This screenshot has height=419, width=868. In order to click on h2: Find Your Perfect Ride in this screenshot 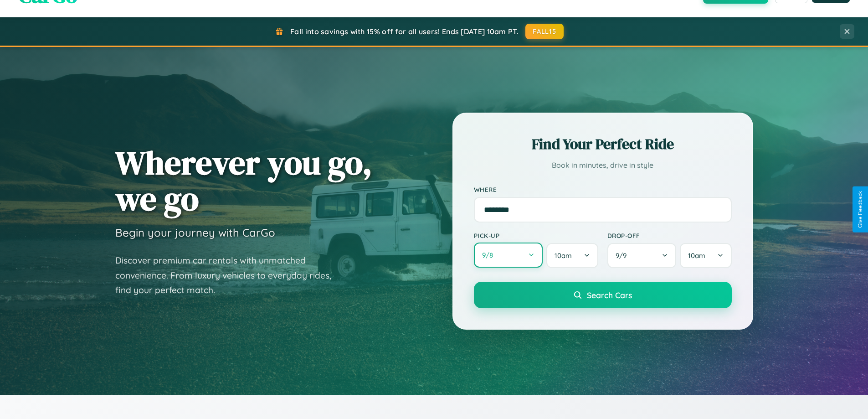, I will do `click(603, 144)`.